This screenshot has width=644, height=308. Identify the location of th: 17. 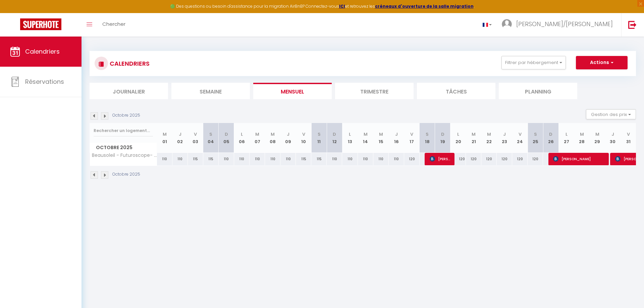
(412, 137).